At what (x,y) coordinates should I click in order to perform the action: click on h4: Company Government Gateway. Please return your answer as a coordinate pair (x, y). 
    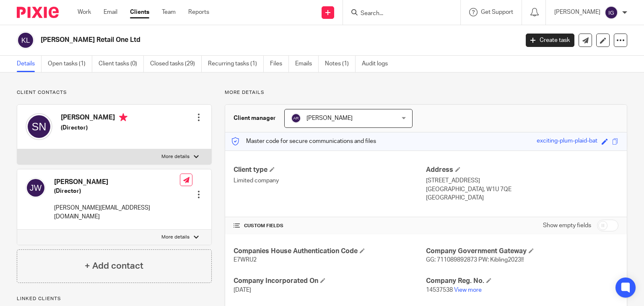
    Looking at the image, I should click on (521, 250).